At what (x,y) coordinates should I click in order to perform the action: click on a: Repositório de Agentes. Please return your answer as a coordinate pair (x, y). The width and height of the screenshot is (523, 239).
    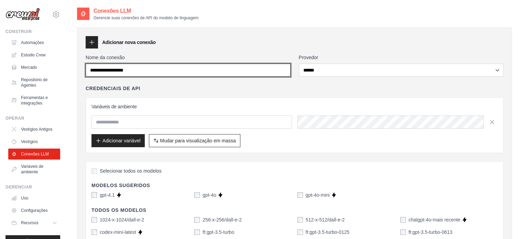
    Looking at the image, I should click on (34, 83).